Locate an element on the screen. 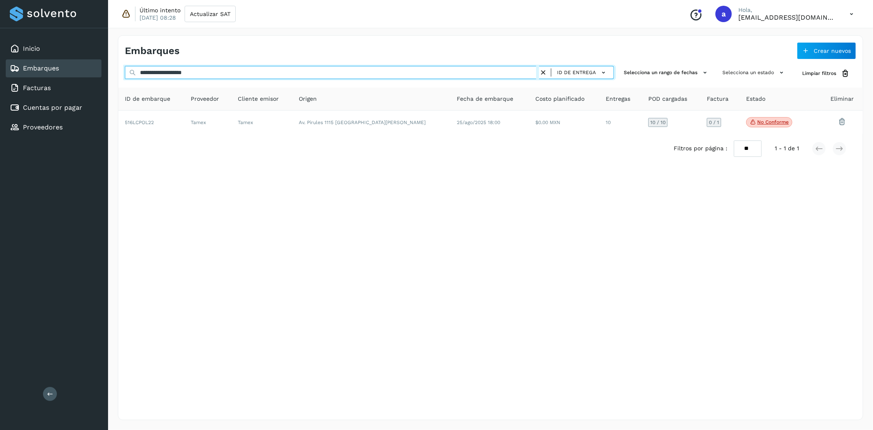  p: No conforme is located at coordinates (773, 122).